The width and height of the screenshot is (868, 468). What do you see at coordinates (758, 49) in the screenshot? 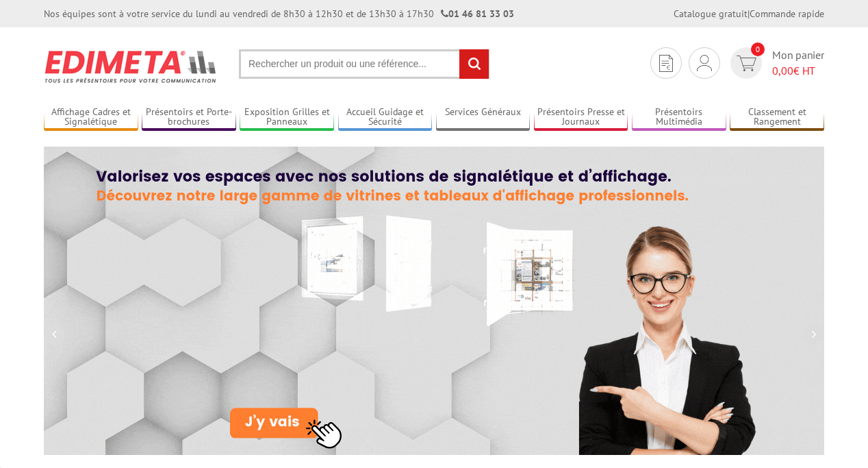
I see `span: 0` at bounding box center [758, 49].